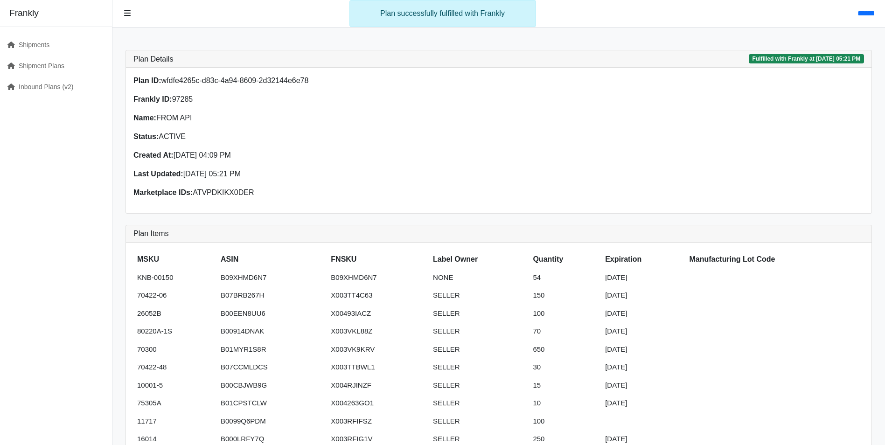 The height and width of the screenshot is (445, 885). Describe the element at coordinates (378, 403) in the screenshot. I see `td: X004263GO1` at that location.